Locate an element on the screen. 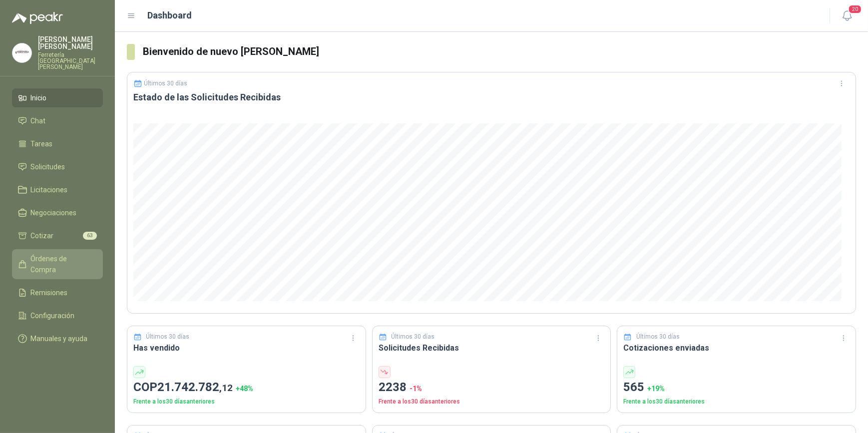  p: 565 is located at coordinates (736, 387).